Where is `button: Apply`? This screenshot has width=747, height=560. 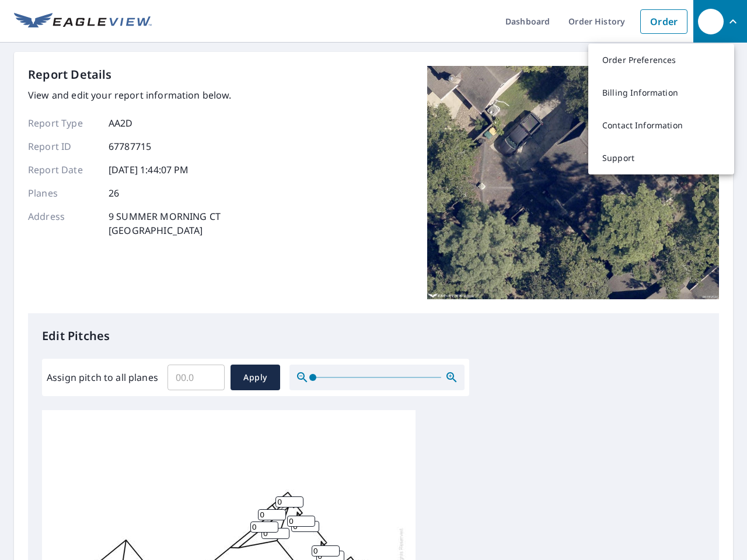
button: Apply is located at coordinates (255, 377).